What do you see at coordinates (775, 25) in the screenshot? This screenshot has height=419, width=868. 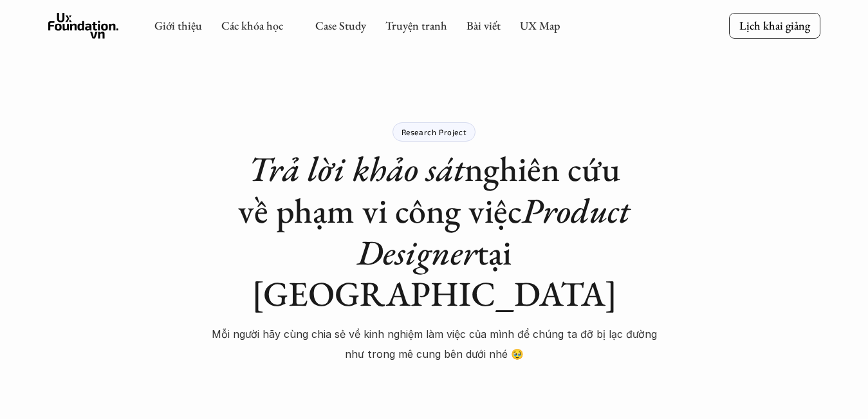 I see `p: Lịch khai giảng` at bounding box center [775, 25].